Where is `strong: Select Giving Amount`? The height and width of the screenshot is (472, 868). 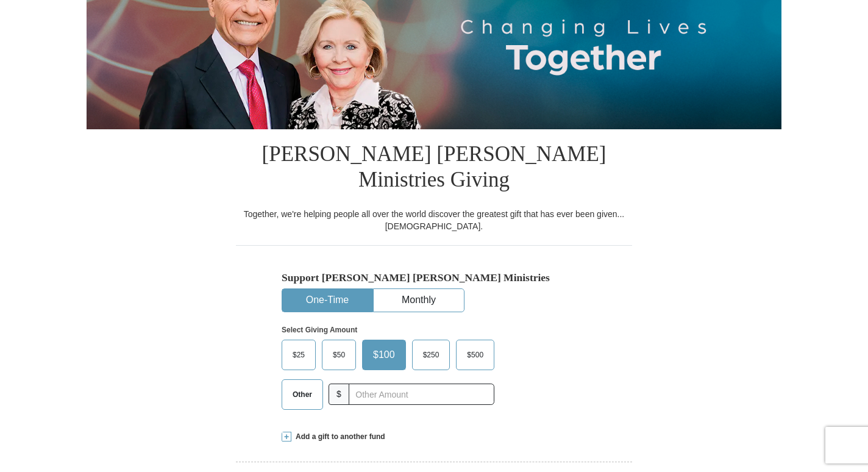
strong: Select Giving Amount is located at coordinates (319, 330).